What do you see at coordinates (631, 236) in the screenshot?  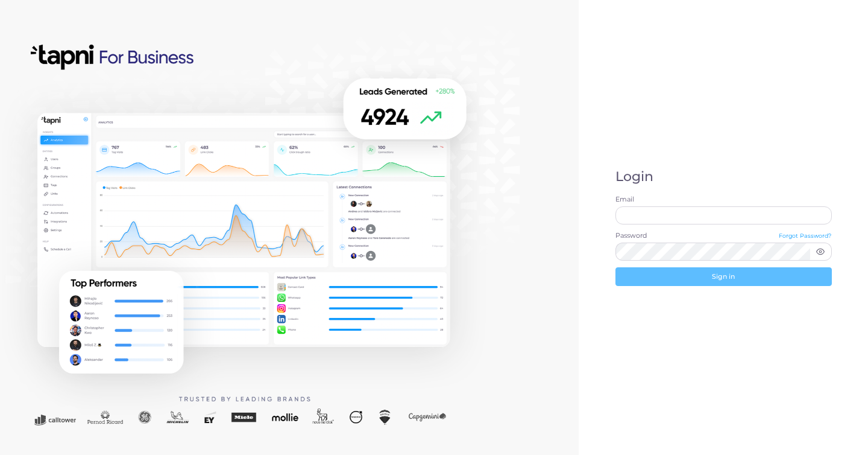 I see `label: Password` at bounding box center [631, 236].